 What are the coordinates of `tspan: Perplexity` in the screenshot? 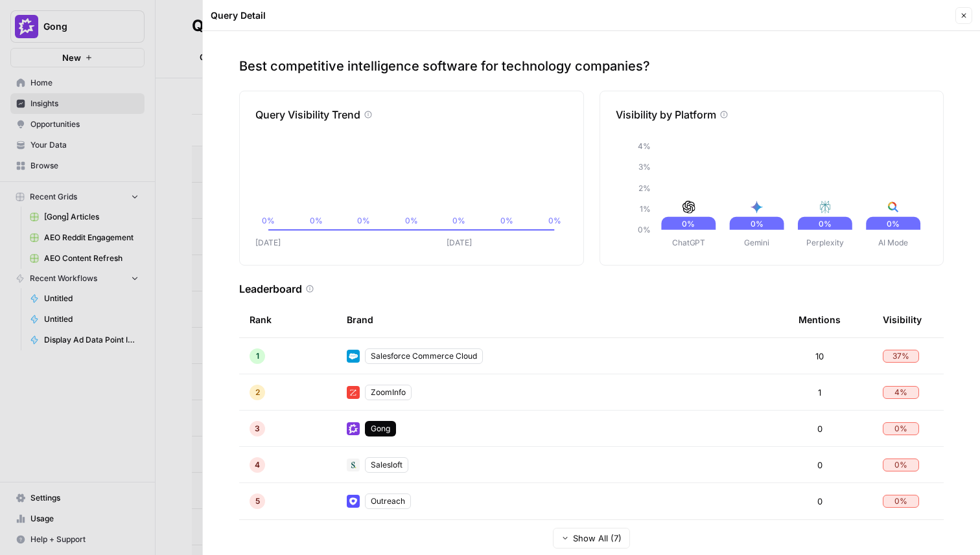 It's located at (825, 242).